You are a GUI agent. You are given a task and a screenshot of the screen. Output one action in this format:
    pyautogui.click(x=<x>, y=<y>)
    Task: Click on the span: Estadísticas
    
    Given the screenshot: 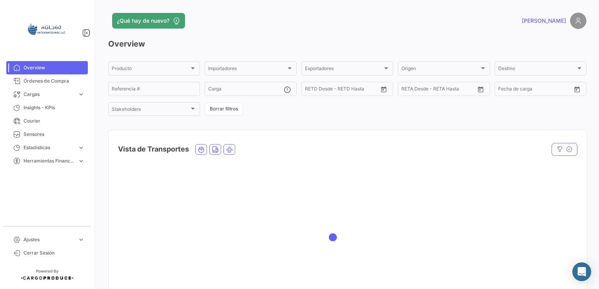 What is the action you would take?
    pyautogui.click(x=49, y=148)
    